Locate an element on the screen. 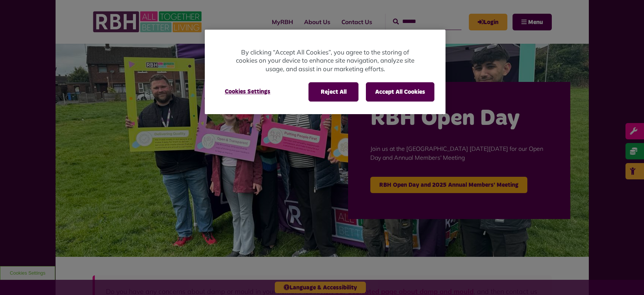 The height and width of the screenshot is (295, 644). div: Cookie banner is located at coordinates (325, 72).